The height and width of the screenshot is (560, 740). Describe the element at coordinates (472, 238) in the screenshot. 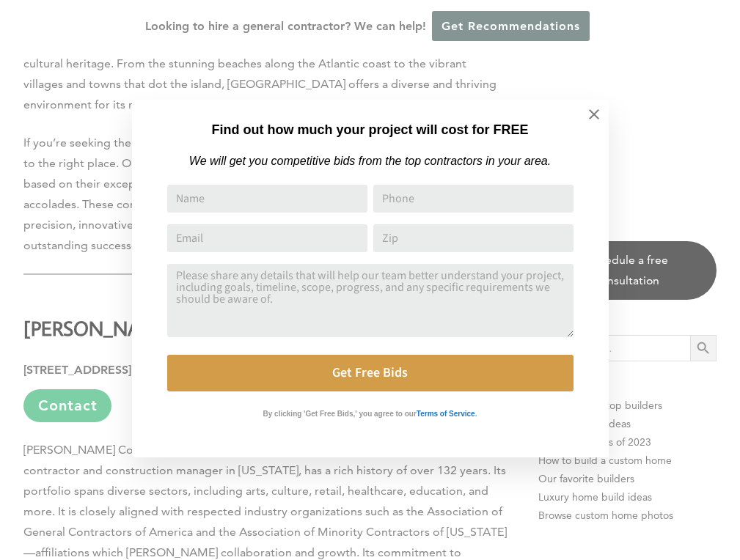

I see `input: Zip` at that location.